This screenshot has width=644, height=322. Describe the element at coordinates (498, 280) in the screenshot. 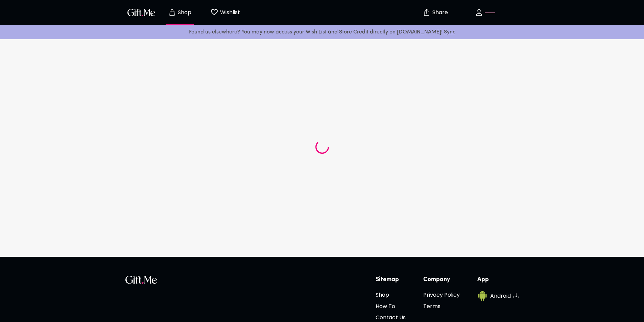

I see `h6: App` at that location.